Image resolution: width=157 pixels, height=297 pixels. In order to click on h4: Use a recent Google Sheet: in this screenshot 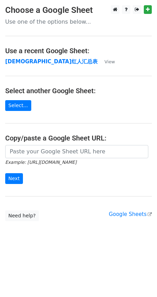, I will do `click(79, 51)`.